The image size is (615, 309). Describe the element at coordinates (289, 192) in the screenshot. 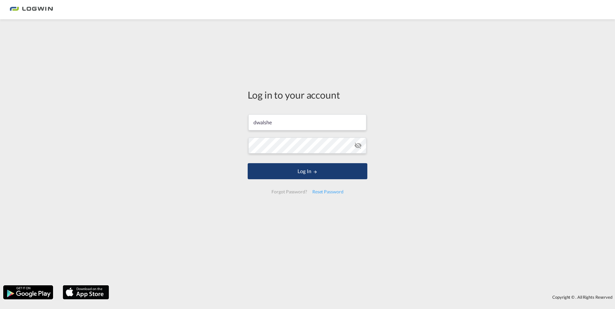

I see `div: Forgot Password?` at that location.